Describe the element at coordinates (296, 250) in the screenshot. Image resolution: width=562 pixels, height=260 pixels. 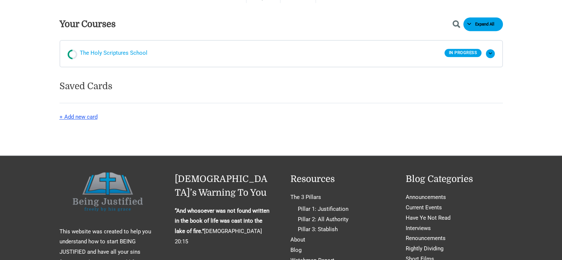
I see `a: Blog` at that location.